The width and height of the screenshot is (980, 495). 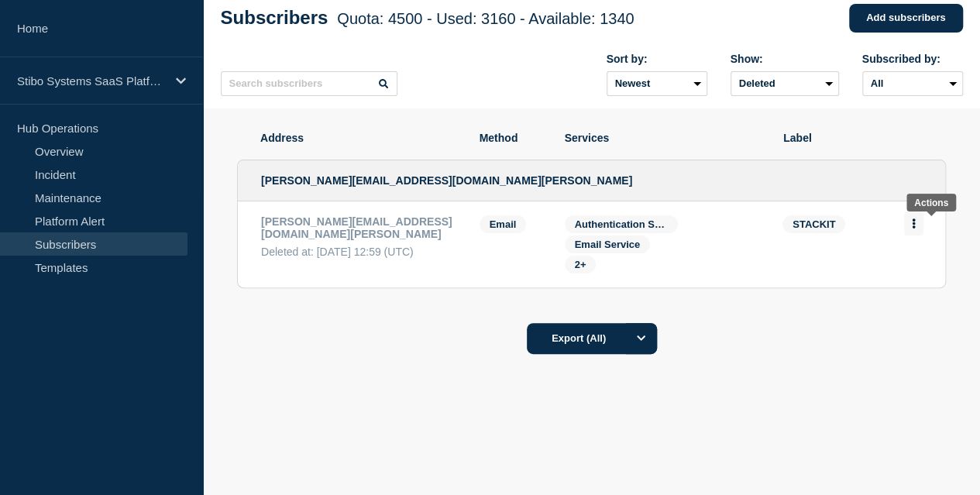 What do you see at coordinates (503, 224) in the screenshot?
I see `span: Email` at bounding box center [503, 224].